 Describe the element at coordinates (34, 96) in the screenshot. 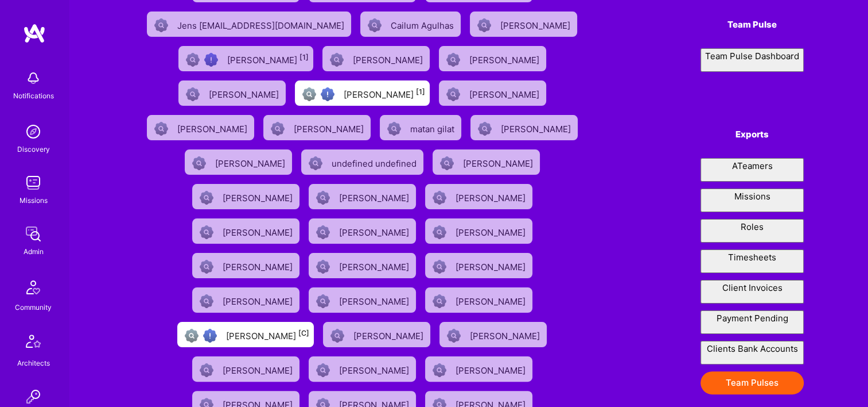

I see `div: Notifications` at that location.